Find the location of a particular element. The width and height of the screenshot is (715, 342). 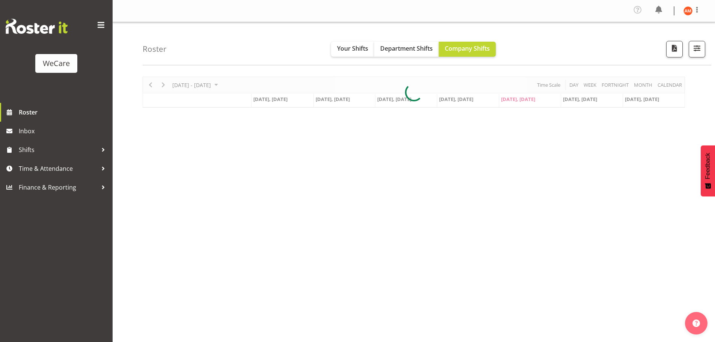

span: Department Shifts is located at coordinates (406, 48).